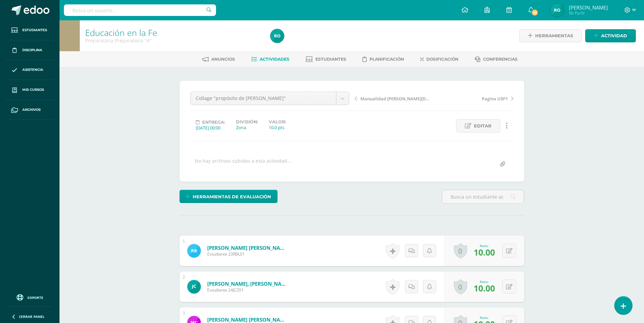  I want to click on span: Dosificación, so click(442, 59).